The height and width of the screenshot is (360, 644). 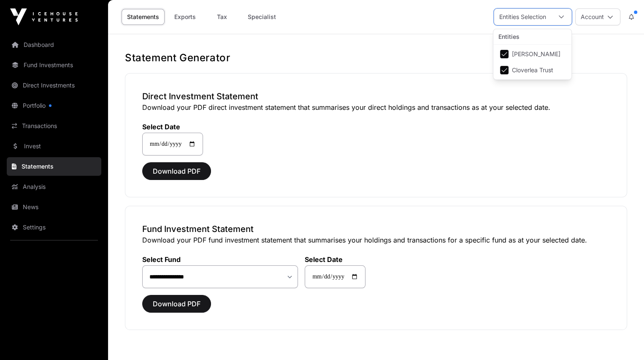 I want to click on div: Chat Widget, so click(x=623, y=340).